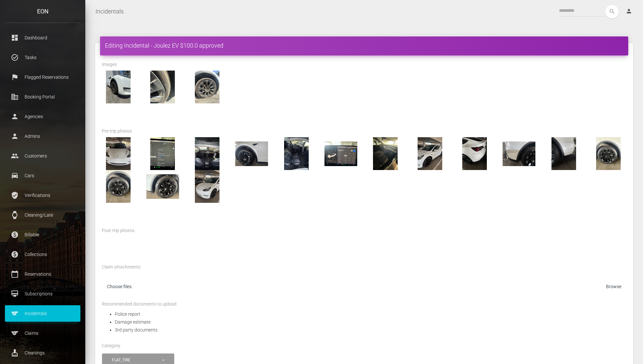 Image resolution: width=643 pixels, height=364 pixels. What do you see at coordinates (118, 87) in the screenshot?
I see `img: d217400f02be406cb551acec25f507b0.jpg` at bounding box center [118, 87].